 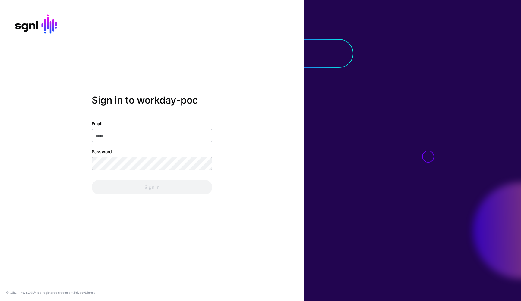 What do you see at coordinates (97, 124) in the screenshot?
I see `label: Email` at bounding box center [97, 124].